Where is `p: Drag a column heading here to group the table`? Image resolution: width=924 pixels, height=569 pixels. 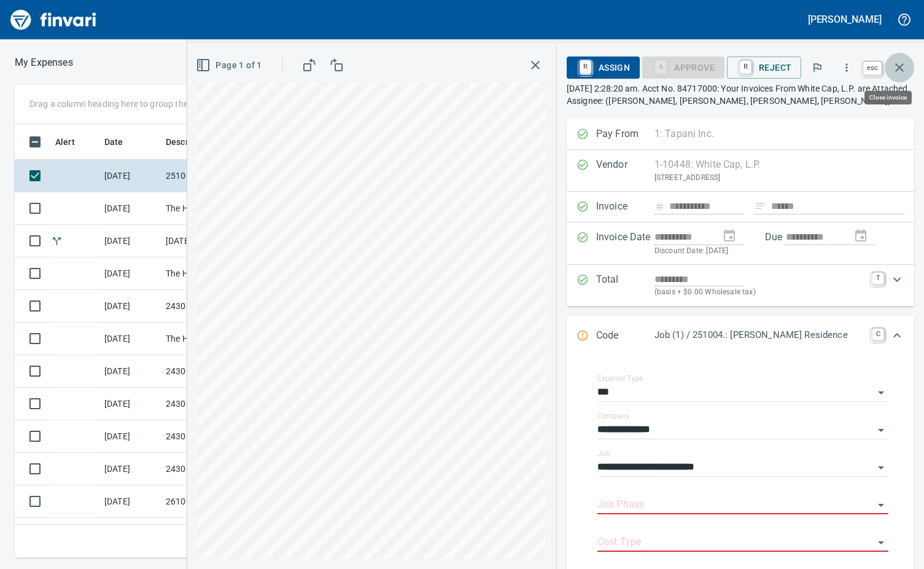
p: Drag a column heading here to group the table is located at coordinates (119, 104).